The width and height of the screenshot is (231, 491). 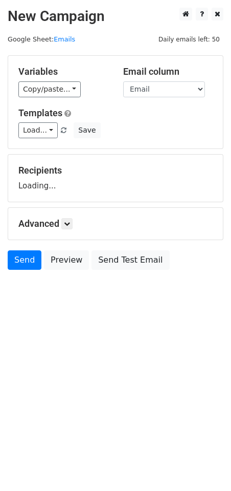 What do you see at coordinates (64, 39) in the screenshot?
I see `a: Emails` at bounding box center [64, 39].